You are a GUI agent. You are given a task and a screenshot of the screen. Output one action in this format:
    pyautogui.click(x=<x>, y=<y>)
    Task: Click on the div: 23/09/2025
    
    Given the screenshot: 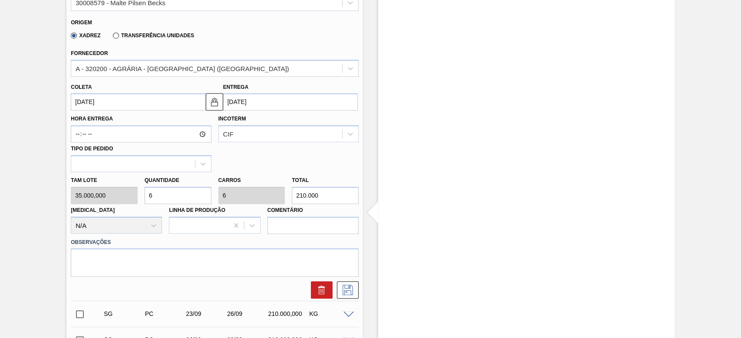 What is the action you would take?
    pyautogui.click(x=206, y=314)
    